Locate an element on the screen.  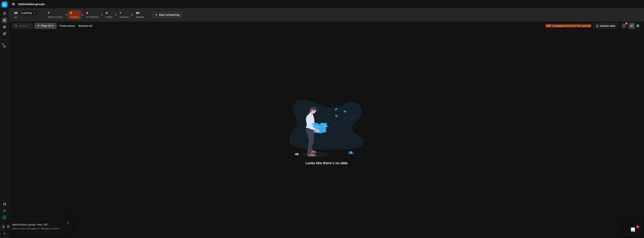
button: AB is located at coordinates (5, 227).